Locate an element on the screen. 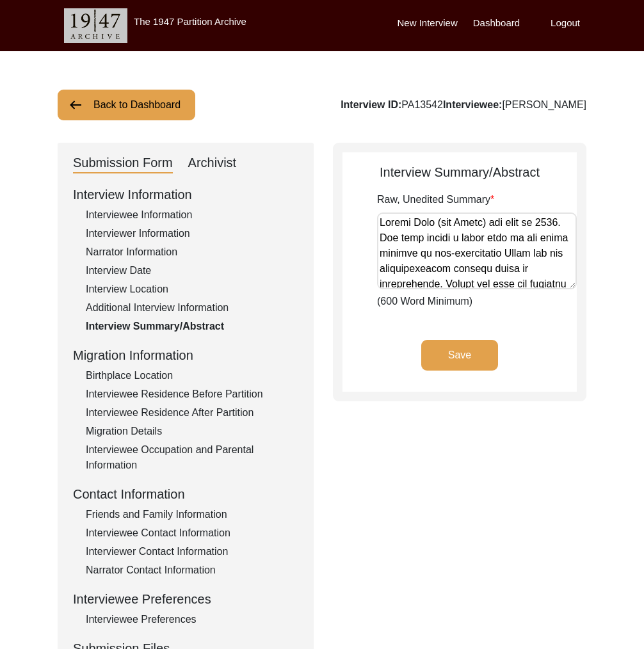 The width and height of the screenshot is (644, 649). div: Narrator Information is located at coordinates (192, 252).